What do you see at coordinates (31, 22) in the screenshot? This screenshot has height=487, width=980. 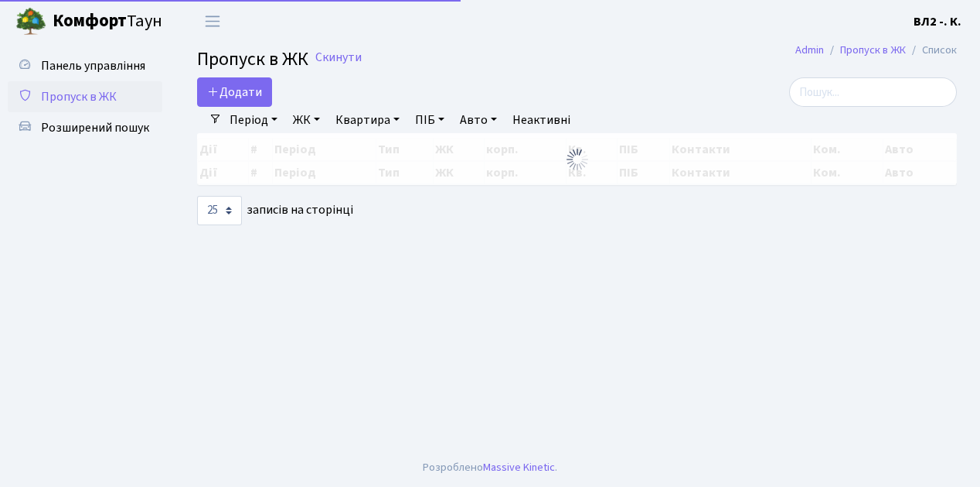 I see `img: logo.png` at bounding box center [31, 22].